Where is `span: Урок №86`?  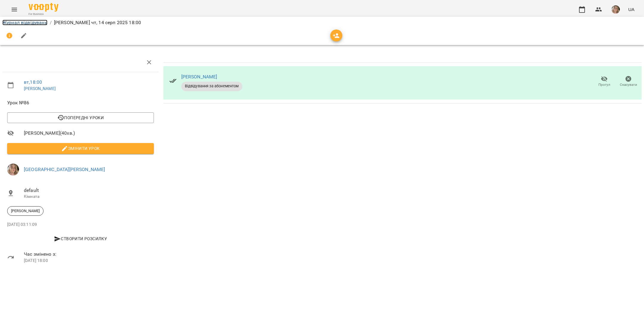 span: Урок №86 is located at coordinates (80, 103).